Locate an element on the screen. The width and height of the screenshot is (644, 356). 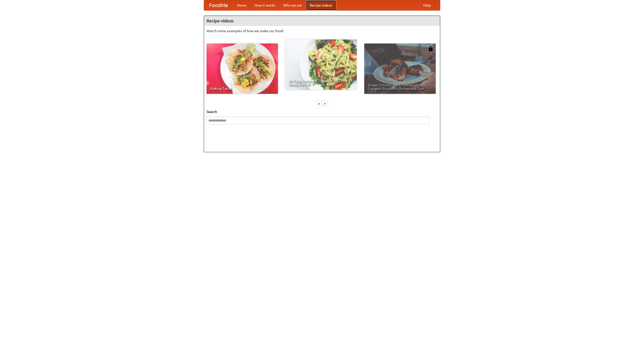
h4: Recipe videos is located at coordinates (322, 21).